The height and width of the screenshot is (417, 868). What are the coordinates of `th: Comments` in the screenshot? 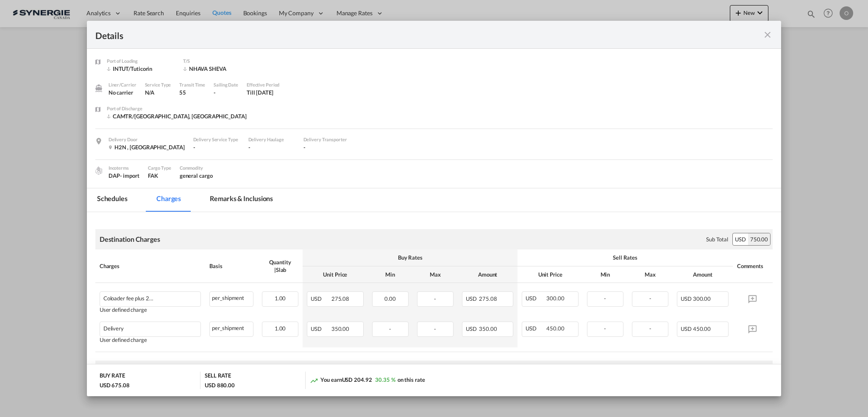 It's located at (753, 266).